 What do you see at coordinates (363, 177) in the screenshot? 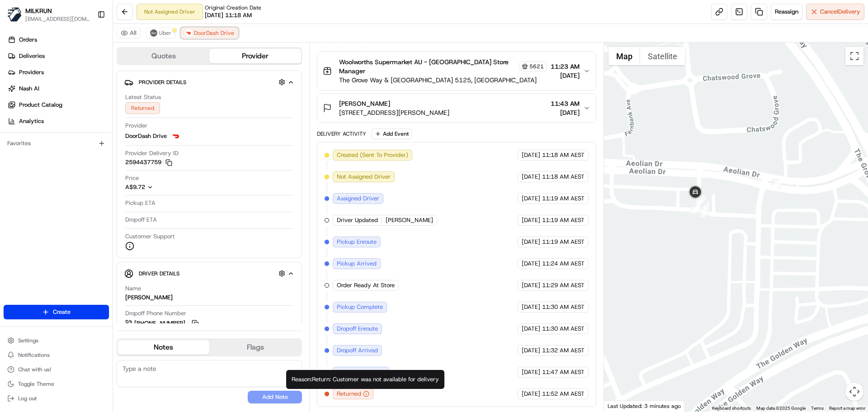
I see `span: Not Assigned Driver` at bounding box center [363, 177].